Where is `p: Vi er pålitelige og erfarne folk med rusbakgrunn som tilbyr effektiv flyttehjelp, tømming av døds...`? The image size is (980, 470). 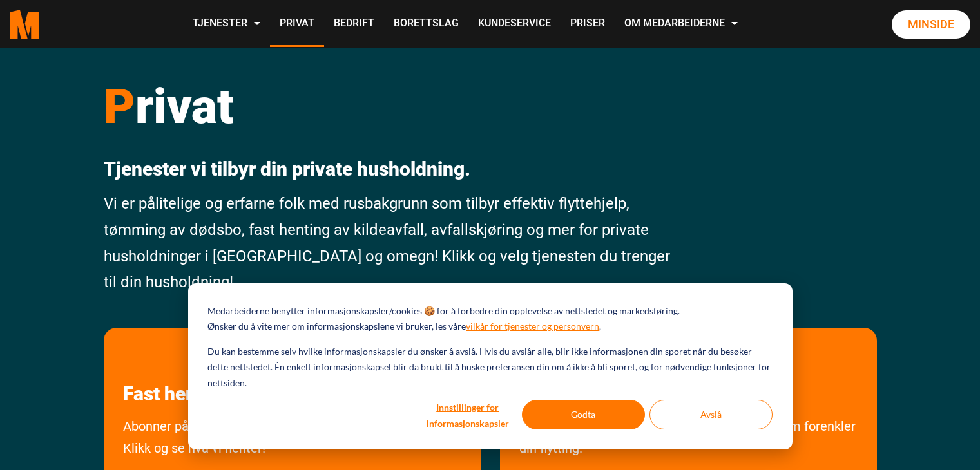
p: Vi er pålitelige og erfarne folk med rusbakgrunn som tilbyr effektiv flyttehjelp, tømming av døds... is located at coordinates (391, 243).